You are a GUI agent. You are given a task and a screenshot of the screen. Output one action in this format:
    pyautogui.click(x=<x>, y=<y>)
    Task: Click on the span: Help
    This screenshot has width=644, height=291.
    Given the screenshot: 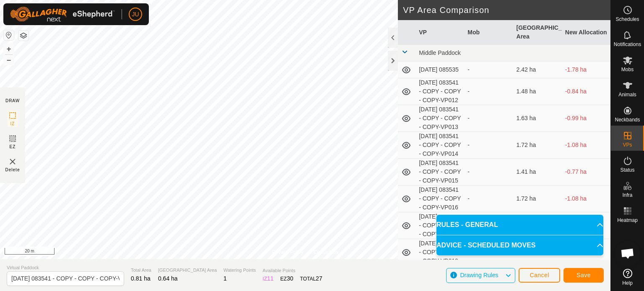 What is the action you would take?
    pyautogui.click(x=627, y=283)
    